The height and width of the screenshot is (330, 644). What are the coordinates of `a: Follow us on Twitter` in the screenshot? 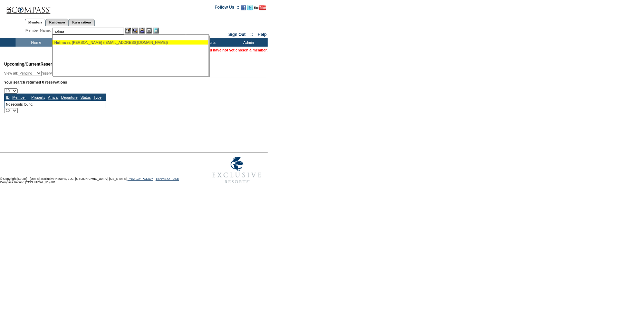 It's located at (250, 9).